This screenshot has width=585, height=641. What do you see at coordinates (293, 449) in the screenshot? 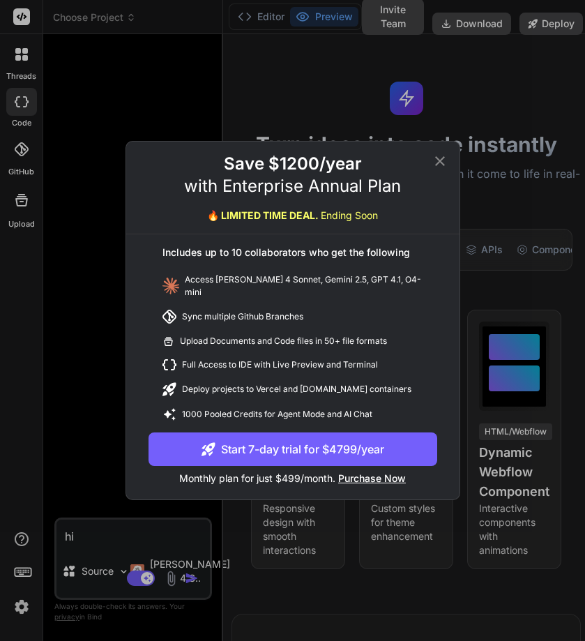
I see `button: Start 7-day trial for $4799/year` at bounding box center [293, 449].